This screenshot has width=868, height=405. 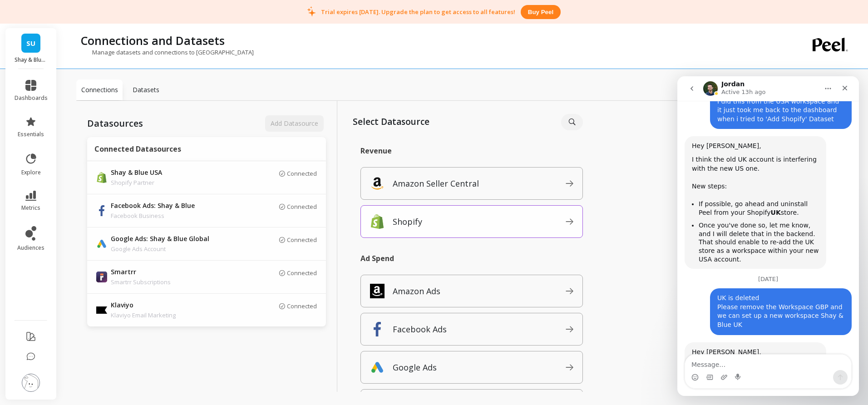 What do you see at coordinates (174, 206) in the screenshot?
I see `p: Facebook Ads: Shay & Blue` at bounding box center [174, 206].